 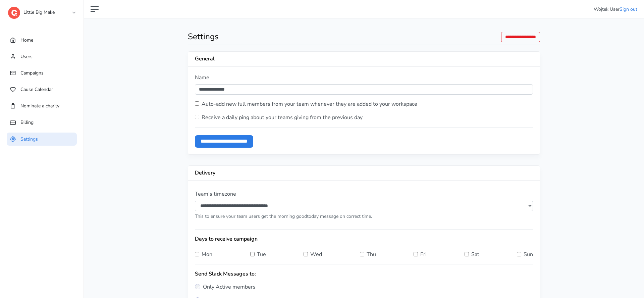 What do you see at coordinates (42, 73) in the screenshot?
I see `a: Campaigns` at bounding box center [42, 73].